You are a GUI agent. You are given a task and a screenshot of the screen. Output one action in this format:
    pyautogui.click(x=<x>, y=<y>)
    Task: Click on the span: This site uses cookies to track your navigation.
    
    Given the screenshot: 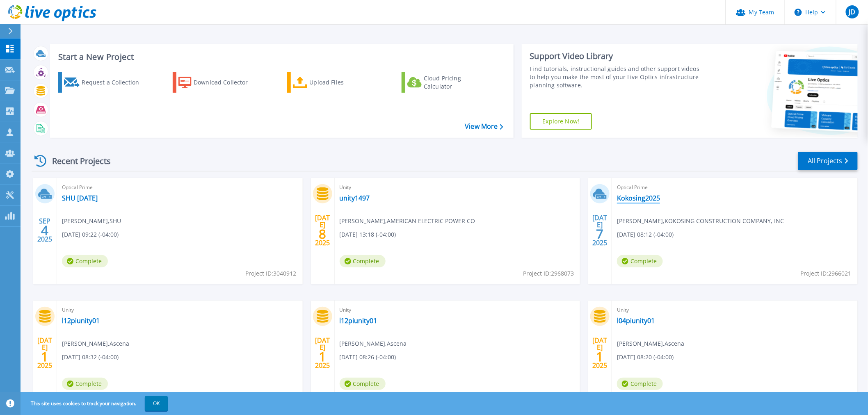 What is the action you would take?
    pyautogui.click(x=95, y=403)
    